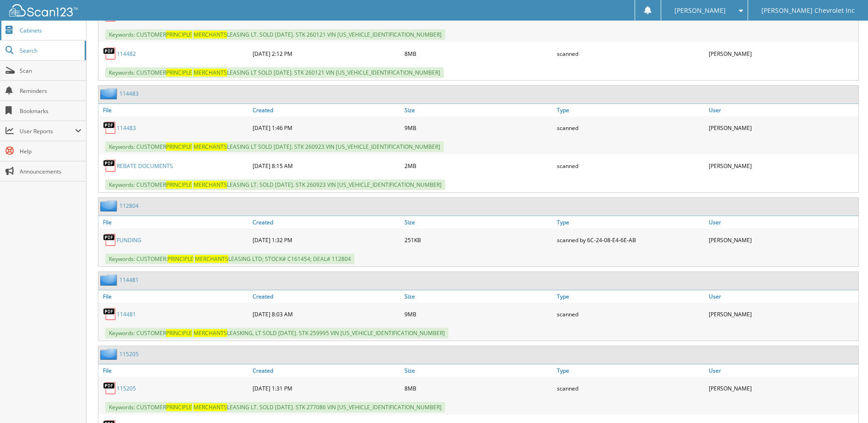 The height and width of the screenshot is (423, 868). I want to click on span: User Reports, so click(47, 131).